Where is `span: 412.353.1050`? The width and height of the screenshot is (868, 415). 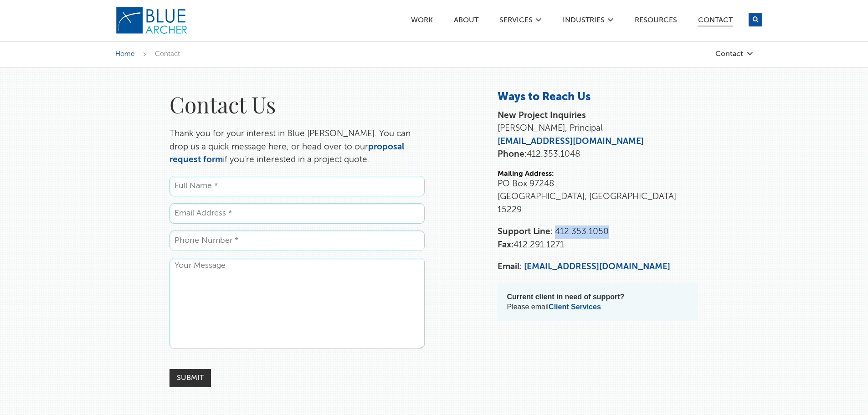
span: 412.353.1050 is located at coordinates (582, 231).